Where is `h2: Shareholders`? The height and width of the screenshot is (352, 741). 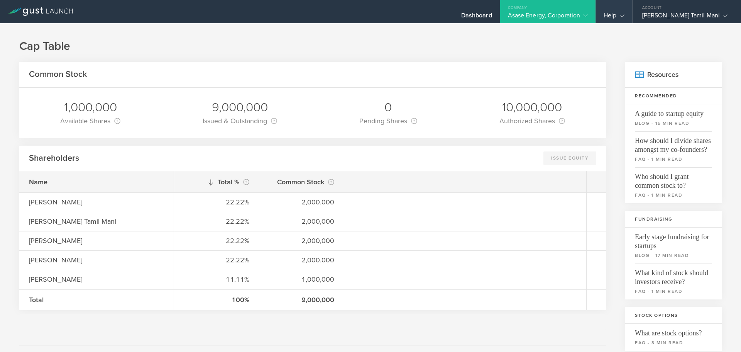 h2: Shareholders is located at coordinates (54, 158).